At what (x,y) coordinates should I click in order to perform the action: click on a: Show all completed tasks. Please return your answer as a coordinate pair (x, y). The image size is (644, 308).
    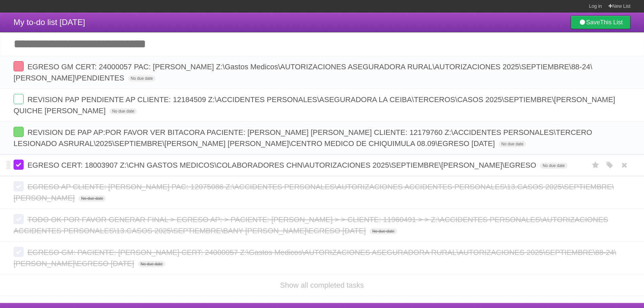
    Looking at the image, I should click on (322, 285).